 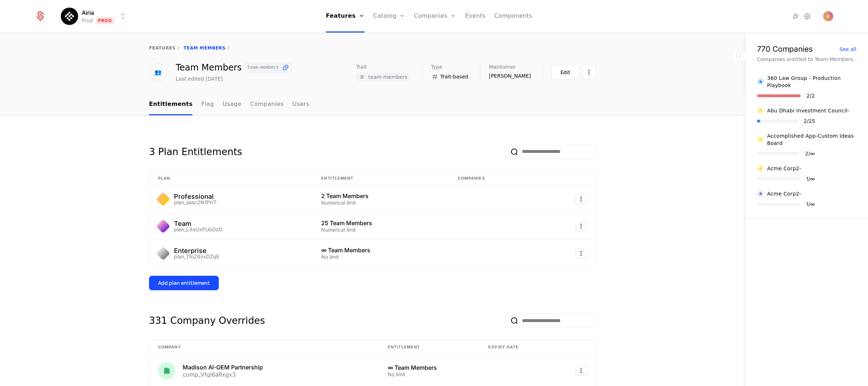 What do you see at coordinates (70, 16) in the screenshot?
I see `img: Airia` at bounding box center [70, 16].